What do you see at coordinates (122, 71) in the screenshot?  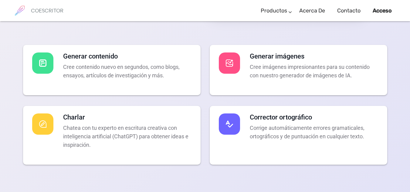 I see `font: Cree contenido nuevo en segundos, como blogs, ensayos, artículos de investigación y más.` at bounding box center [122, 71].